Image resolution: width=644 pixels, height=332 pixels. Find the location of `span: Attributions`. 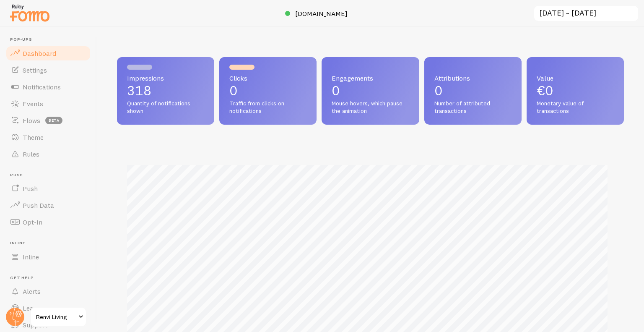

span: Attributions is located at coordinates (473, 78).